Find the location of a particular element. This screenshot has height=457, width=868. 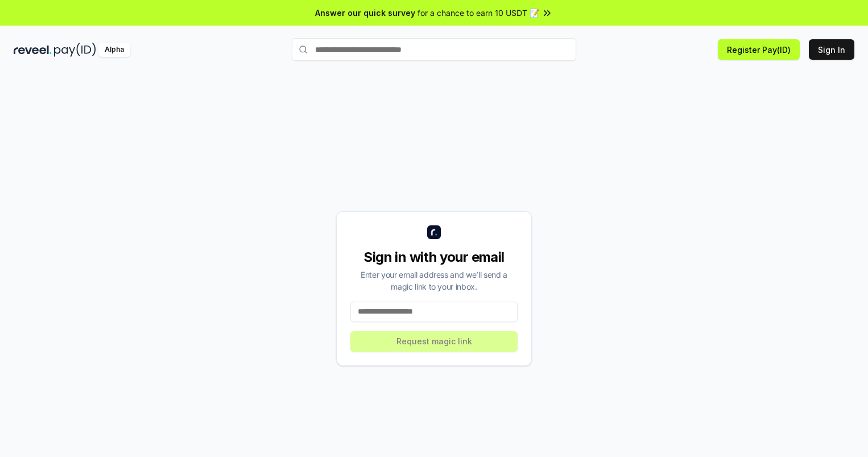

div: Enter your email address and we’ll send a magic link to your inbox. is located at coordinates (434, 281).